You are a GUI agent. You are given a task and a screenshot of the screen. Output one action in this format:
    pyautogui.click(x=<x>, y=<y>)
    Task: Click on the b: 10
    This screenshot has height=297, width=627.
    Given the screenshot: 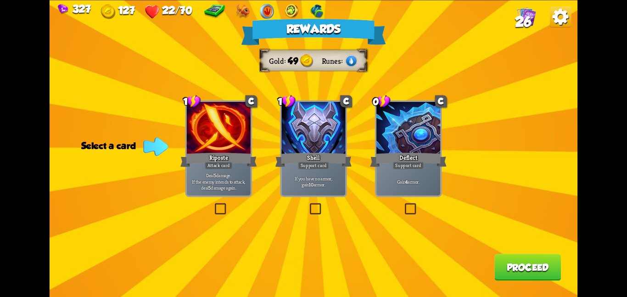 What is the action you would take?
    pyautogui.click(x=311, y=185)
    